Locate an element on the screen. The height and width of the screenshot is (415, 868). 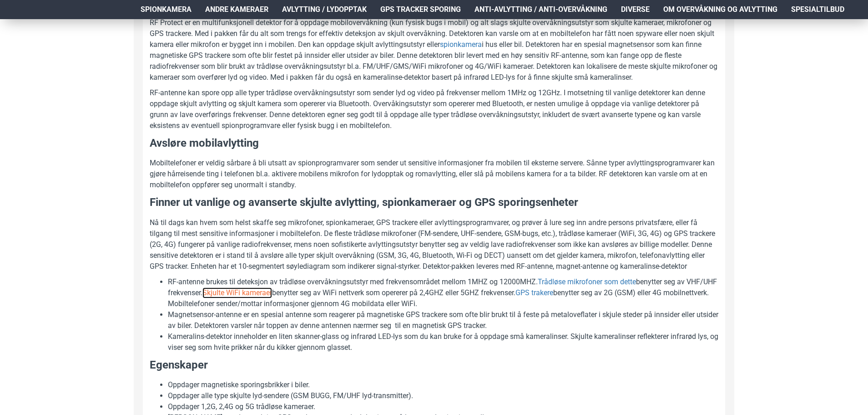
p: RF Protect er en multifunksjonell detektor for å oppdage mobilovervåkning (kun fysisk bugs i mobi... is located at coordinates (434, 50).